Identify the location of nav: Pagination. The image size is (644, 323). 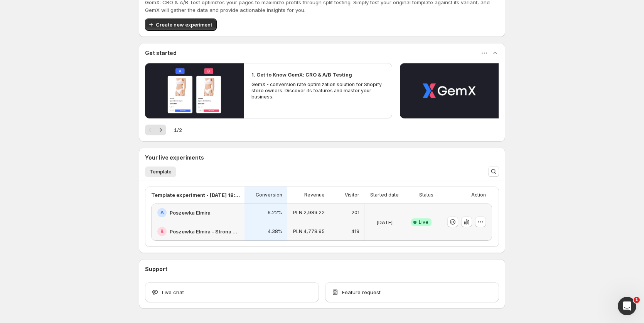
(155, 130).